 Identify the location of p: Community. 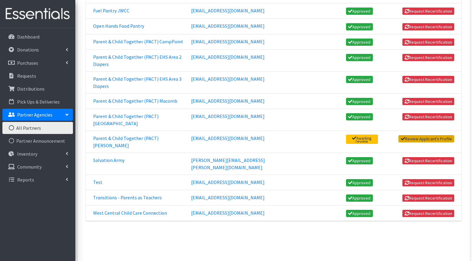
(29, 167).